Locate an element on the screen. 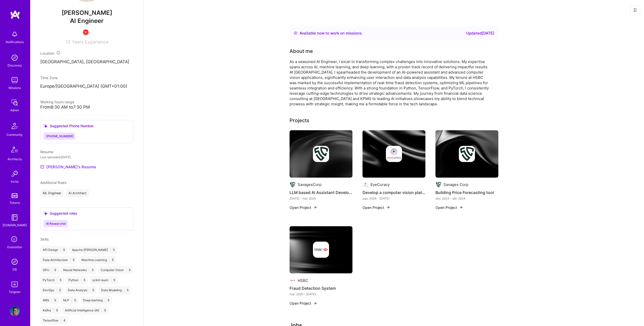 The width and height of the screenshot is (644, 326). h4: Develop a computer vision platform for eye movement analysis is located at coordinates (394, 192).